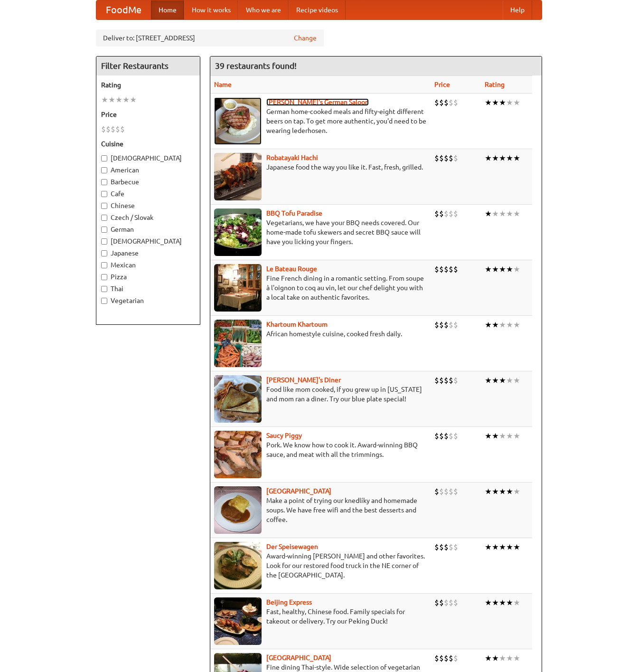  I want to click on img: tofuparadise.jpg, so click(238, 232).